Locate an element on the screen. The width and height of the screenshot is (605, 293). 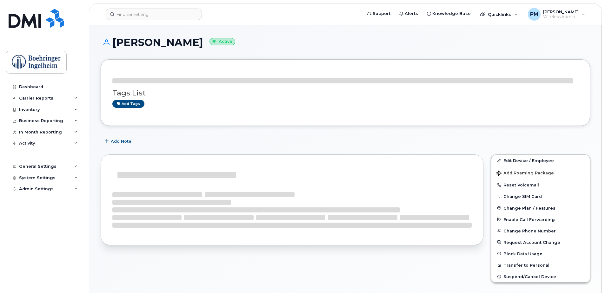
a: Add tags is located at coordinates (128, 104).